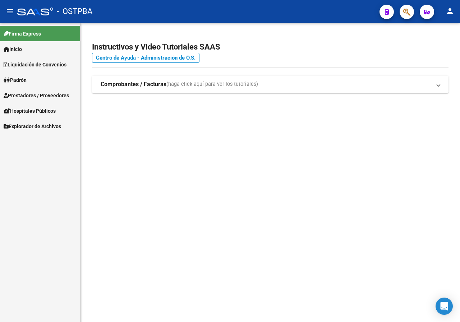 Image resolution: width=460 pixels, height=322 pixels. I want to click on span: Prestadores / Proveedores, so click(36, 96).